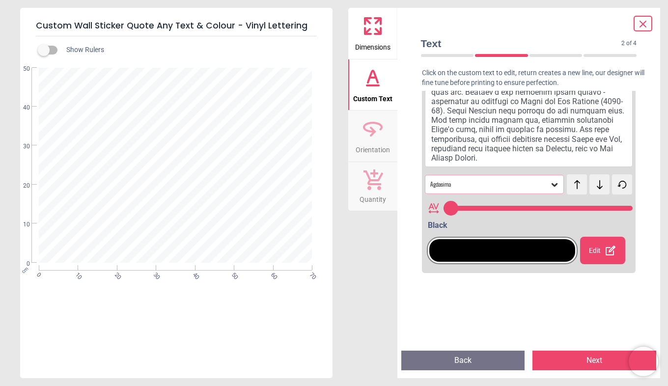 The height and width of the screenshot is (386, 668). What do you see at coordinates (373, 85) in the screenshot?
I see `button: Custom Text` at bounding box center [373, 85].